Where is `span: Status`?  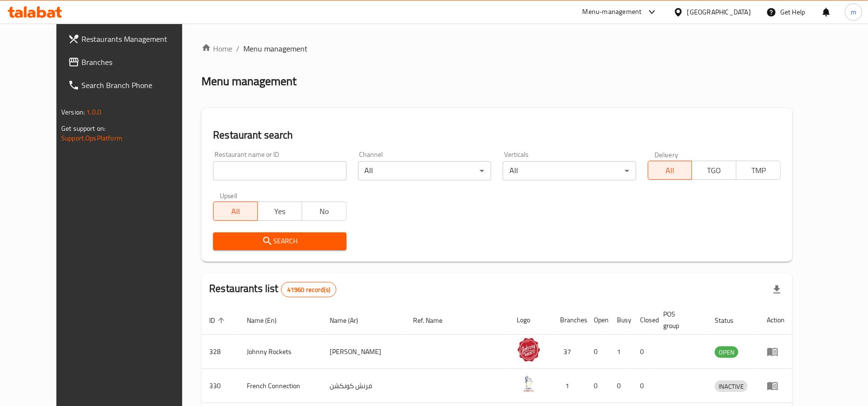
span: Status is located at coordinates (730, 321).